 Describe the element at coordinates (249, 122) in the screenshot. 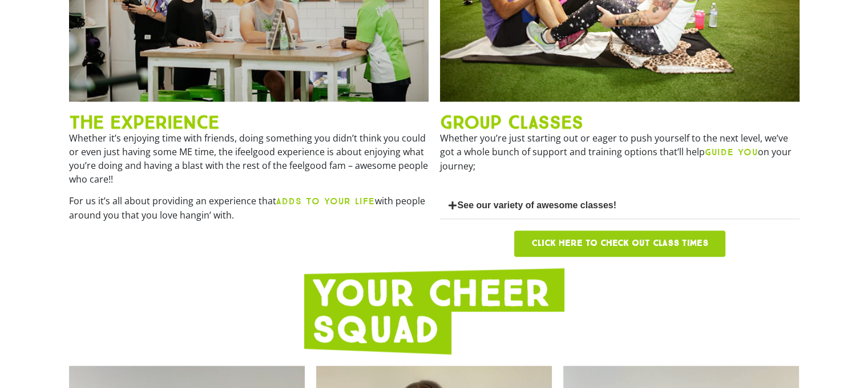

I see `h2: THE EXPERIENCE` at that location.